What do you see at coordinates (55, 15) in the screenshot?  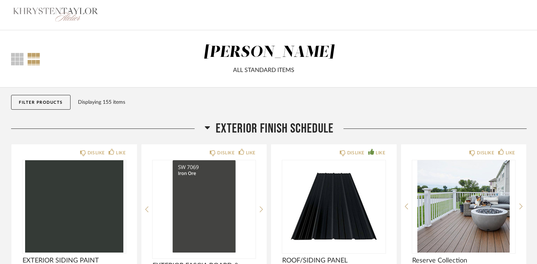 I see `img: c886a1ef-1321-4f3f-ad40-413a1871f352.png` at bounding box center [55, 15].